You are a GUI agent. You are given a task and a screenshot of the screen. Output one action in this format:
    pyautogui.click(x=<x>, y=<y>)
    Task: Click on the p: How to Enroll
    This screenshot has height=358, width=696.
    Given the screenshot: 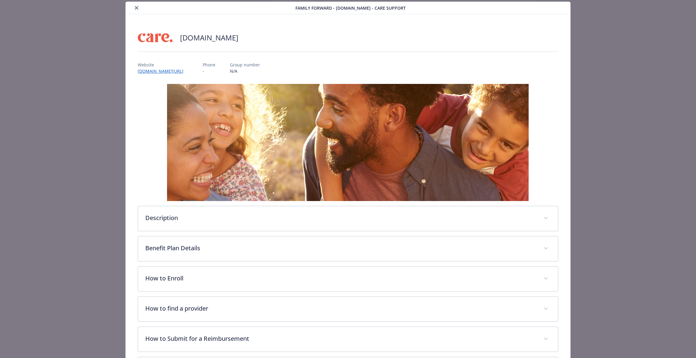 What is the action you would take?
    pyautogui.click(x=341, y=279)
    